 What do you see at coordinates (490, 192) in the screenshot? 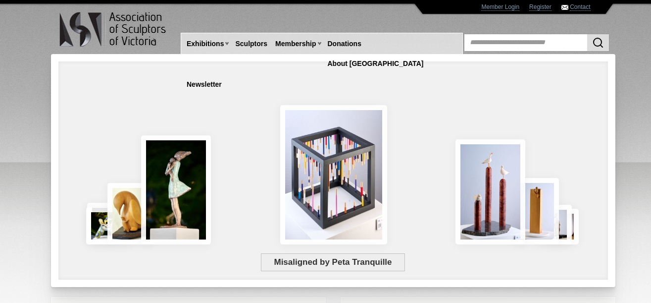
I see `img: Rising Tides` at bounding box center [490, 192].